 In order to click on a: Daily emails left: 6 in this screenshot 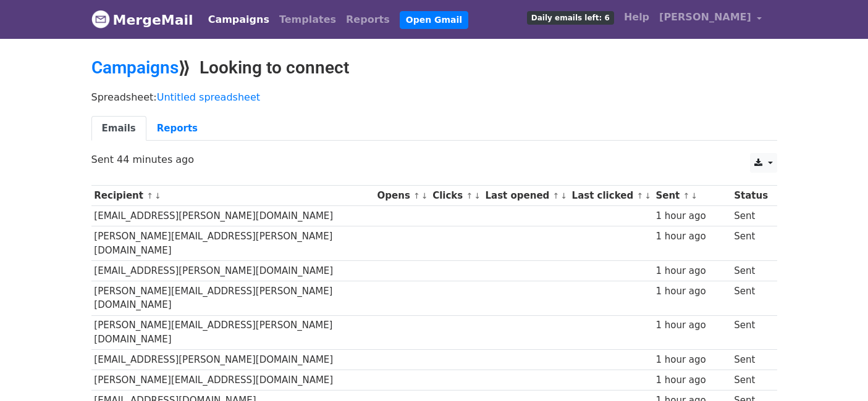, I will do `click(570, 17)`.